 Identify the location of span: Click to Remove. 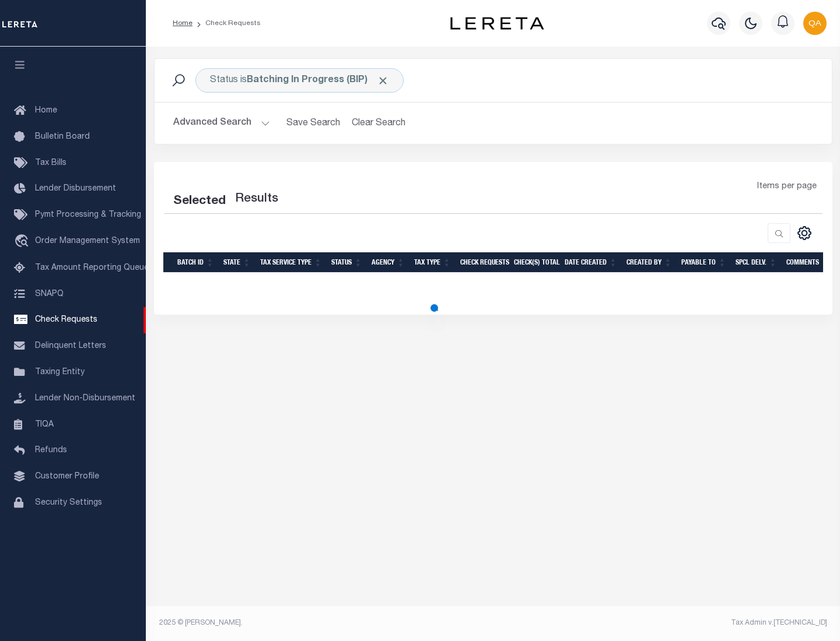
(383, 80).